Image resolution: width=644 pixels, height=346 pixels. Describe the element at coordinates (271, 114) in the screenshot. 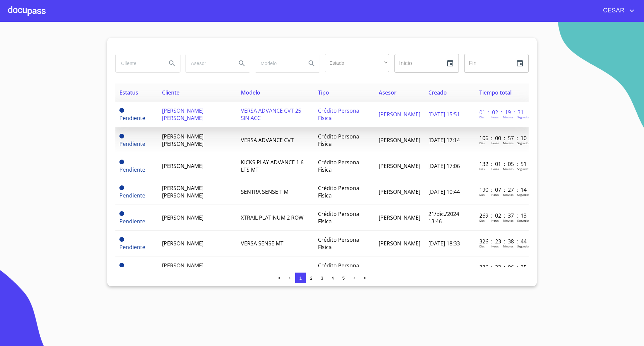

I see `span: VERSA ADVANCE CVT 25 SIN ACC` at that location.